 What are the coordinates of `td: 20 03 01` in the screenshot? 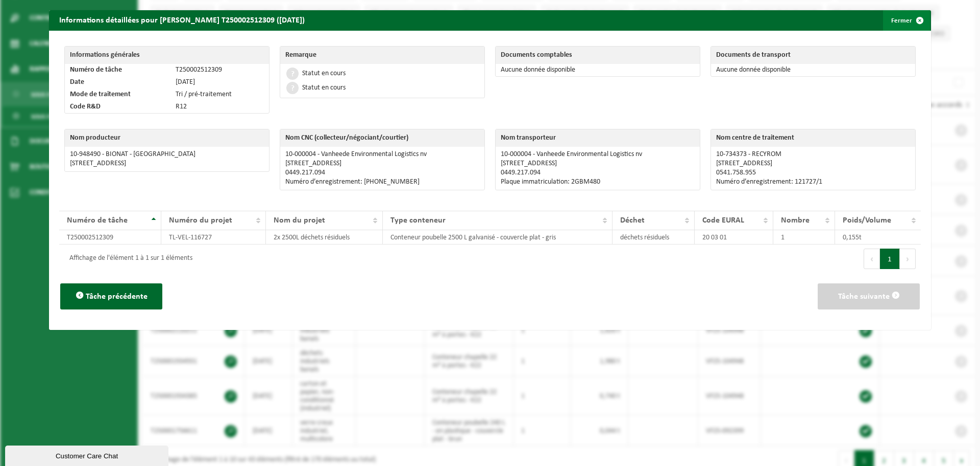 It's located at (734, 237).